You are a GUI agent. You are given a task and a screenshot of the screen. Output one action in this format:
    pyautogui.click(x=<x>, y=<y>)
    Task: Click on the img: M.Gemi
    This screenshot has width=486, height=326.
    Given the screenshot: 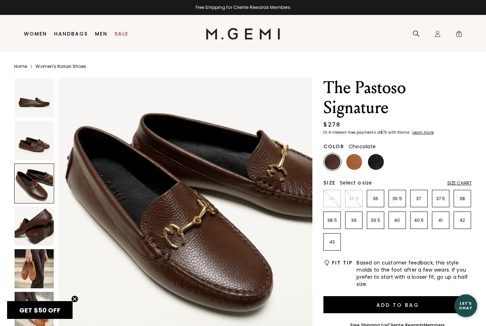 What is the action you would take?
    pyautogui.click(x=243, y=34)
    